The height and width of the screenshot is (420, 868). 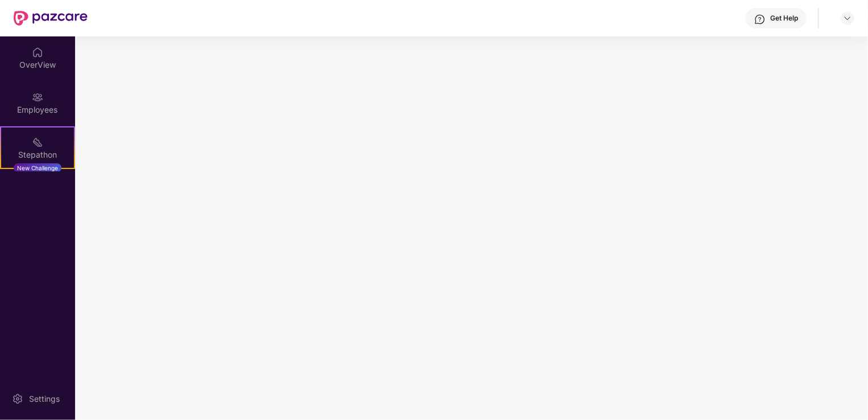 What do you see at coordinates (17, 399) in the screenshot?
I see `img: svg+xml;base64,PHN2ZyBpZD0iU2V0dGluZy0yMHgyMCIgeG1sbnM9Imh0dHA6Ly93d3cudzMub3JnLzIwMDAvc3ZnIiB3aW...` at bounding box center [17, 399].